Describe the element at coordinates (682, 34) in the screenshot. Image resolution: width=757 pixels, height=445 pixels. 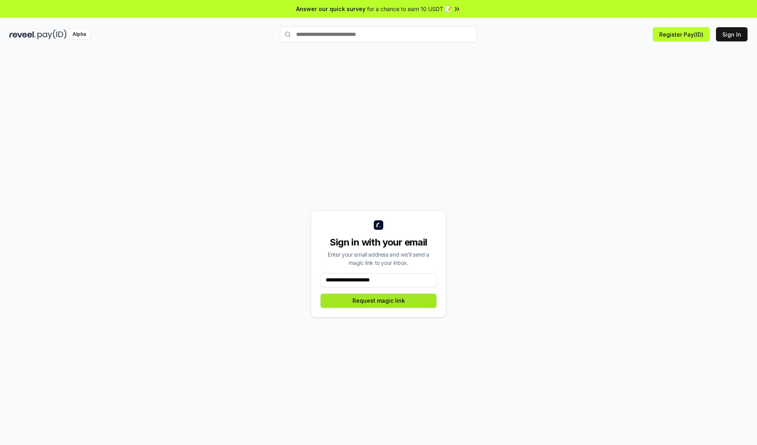
I see `button: Register Pay(ID)` at that location.